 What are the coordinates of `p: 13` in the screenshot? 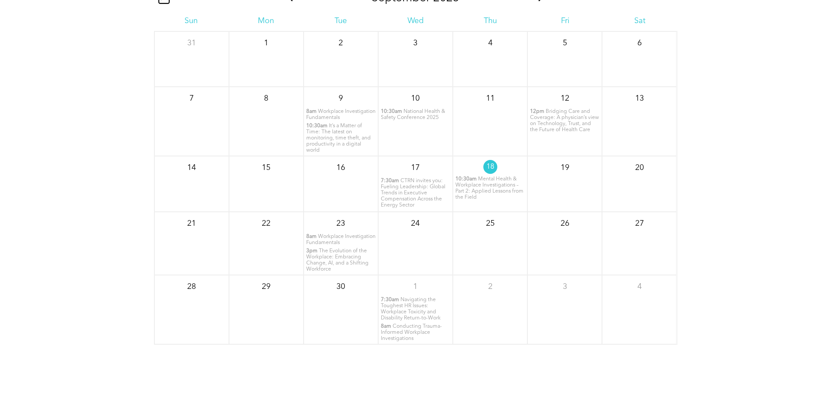 It's located at (639, 99).